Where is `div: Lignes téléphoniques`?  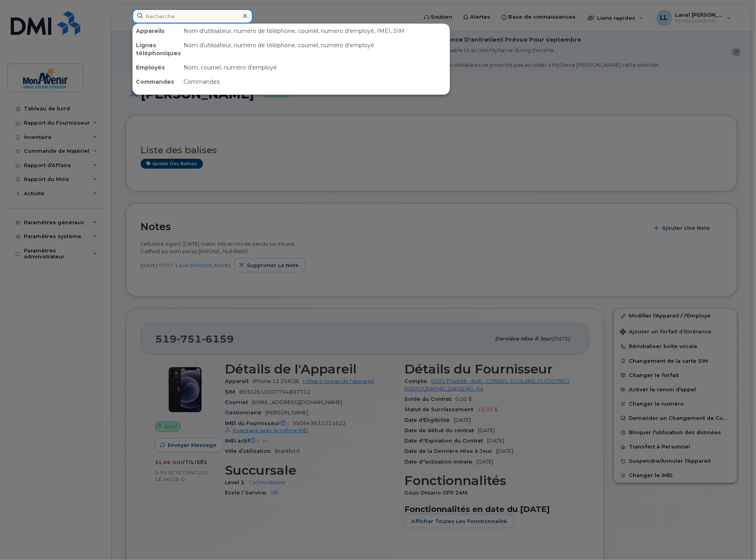 div: Lignes téléphoniques is located at coordinates (156, 49).